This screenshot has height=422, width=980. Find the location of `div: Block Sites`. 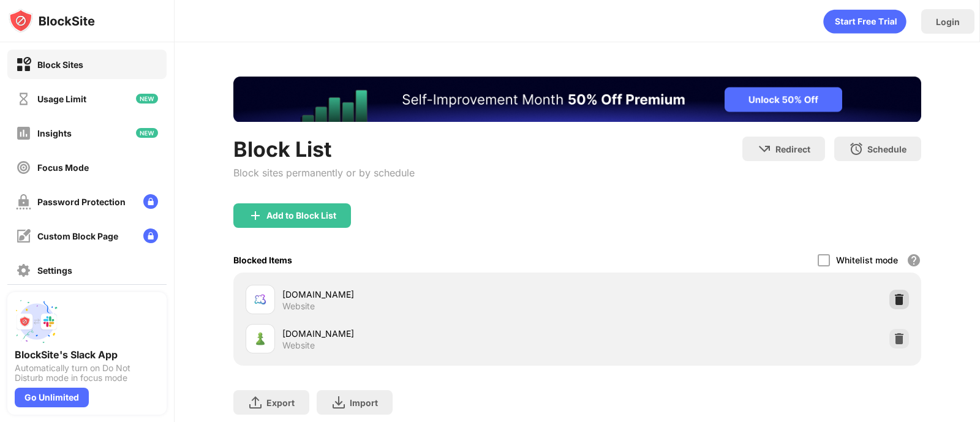

div: Block Sites is located at coordinates (60, 64).